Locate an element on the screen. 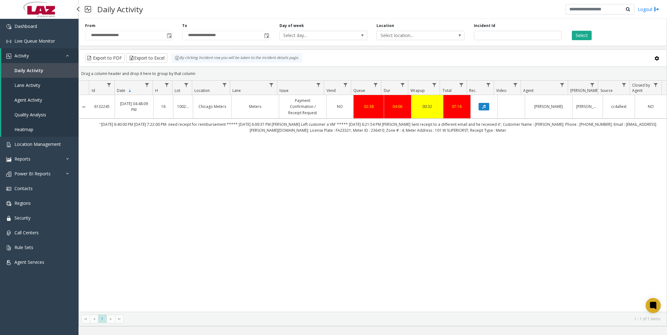 This screenshot has height=335, width=667. a: Logout is located at coordinates (649, 9).